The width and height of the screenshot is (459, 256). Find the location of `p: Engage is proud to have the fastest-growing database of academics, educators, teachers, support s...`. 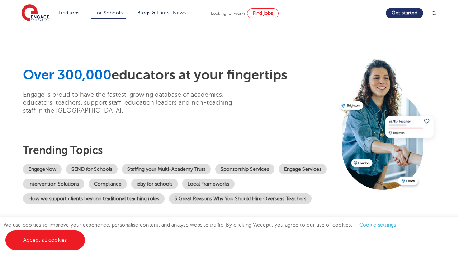

p: Engage is proud to have the fastest-growing database of academics, educators, teachers, support s... is located at coordinates (133, 102).